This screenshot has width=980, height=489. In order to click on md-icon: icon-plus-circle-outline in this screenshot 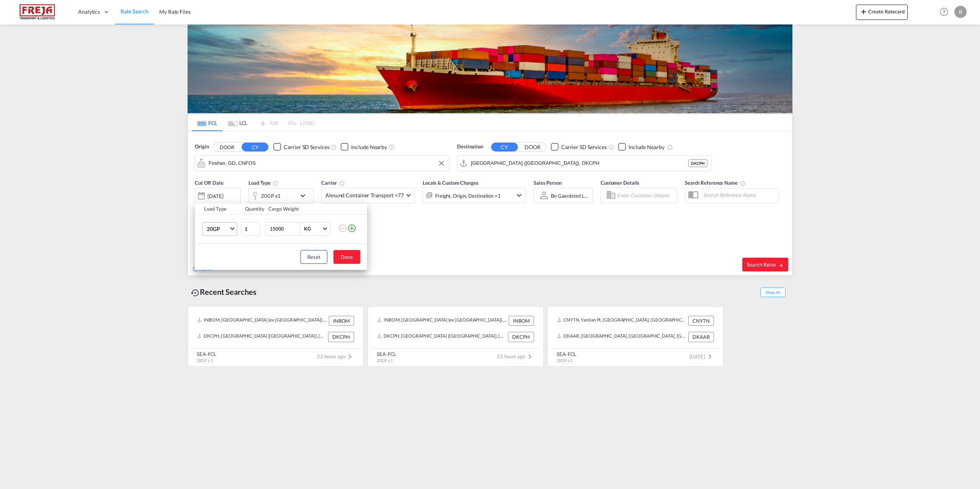, I will do `click(352, 229)`.